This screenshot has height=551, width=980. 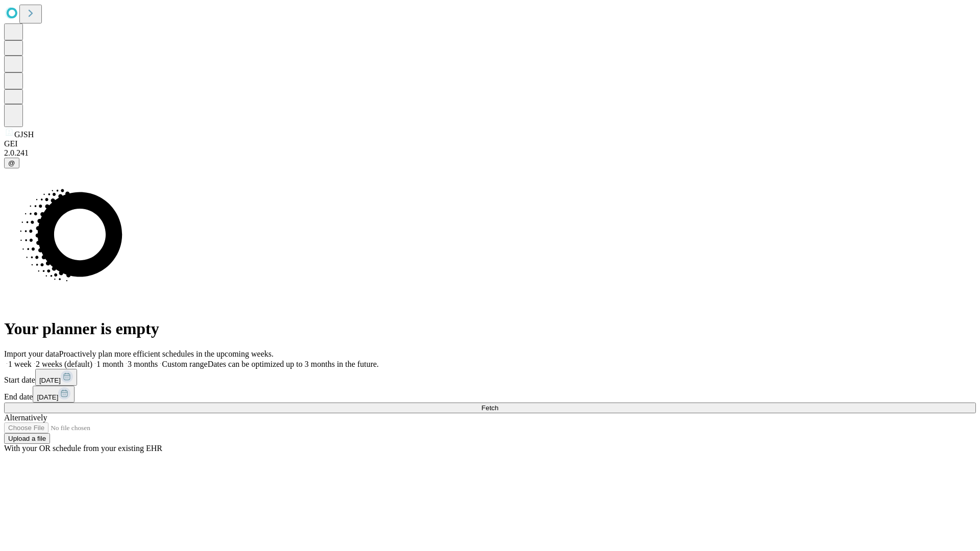 I want to click on span: Custom range, so click(x=184, y=364).